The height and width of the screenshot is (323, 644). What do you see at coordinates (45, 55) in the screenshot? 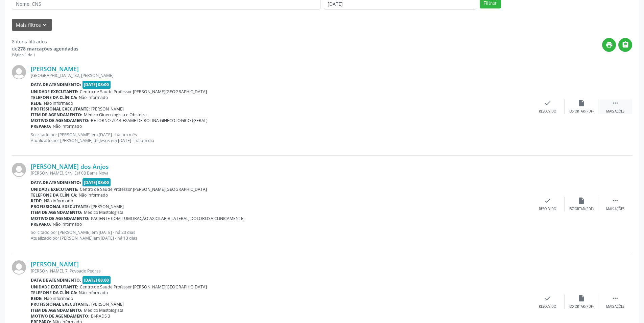
I see `div: Página 1 de 1` at bounding box center [45, 55].